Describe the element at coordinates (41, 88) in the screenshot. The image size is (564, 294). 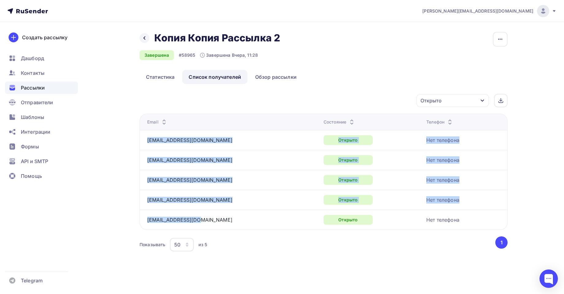
I see `a: Рассылки` at that location.